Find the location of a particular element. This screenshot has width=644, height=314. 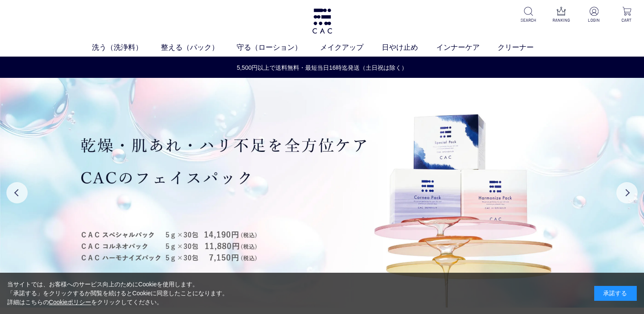

div: 当サイトでは、お客様へのサービス向上のためにCookieを使用します。 「承諾する」をクリックするか閲覧を続けるとCookieに同意したことになります。 詳細はこちらの をクリックしてください。 is located at coordinates (118, 293).